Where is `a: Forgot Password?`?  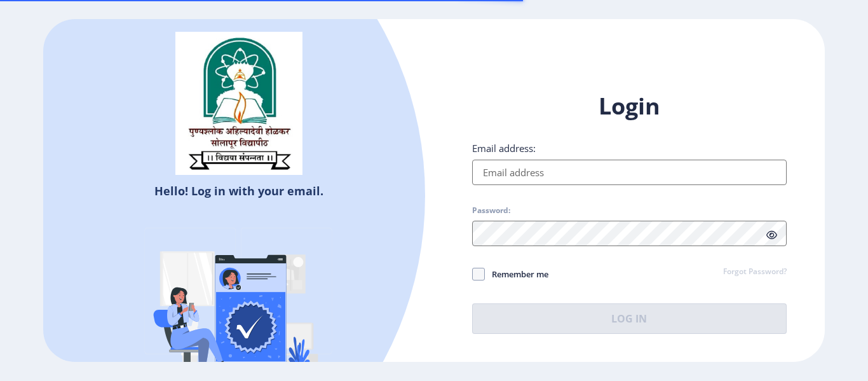 a: Forgot Password? is located at coordinates (755, 272).